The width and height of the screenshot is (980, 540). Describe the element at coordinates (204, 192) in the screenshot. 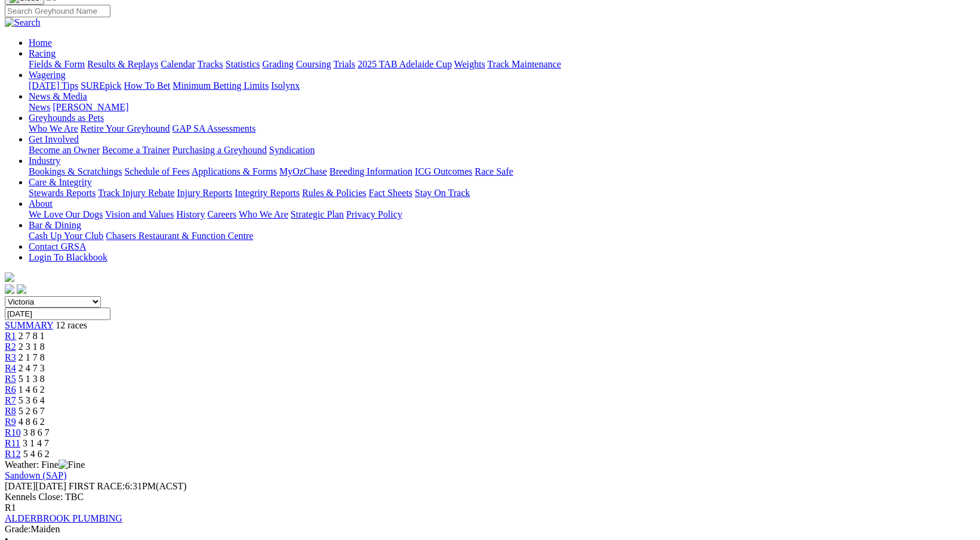

I see `a: Injury Reports` at that location.